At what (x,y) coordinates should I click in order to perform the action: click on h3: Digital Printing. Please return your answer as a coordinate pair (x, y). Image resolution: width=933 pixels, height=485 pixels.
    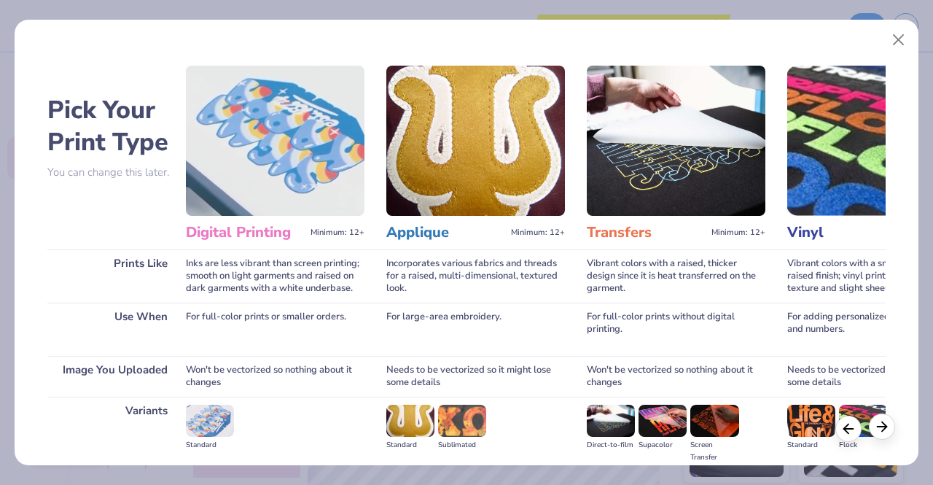
    Looking at the image, I should click on (245, 233).